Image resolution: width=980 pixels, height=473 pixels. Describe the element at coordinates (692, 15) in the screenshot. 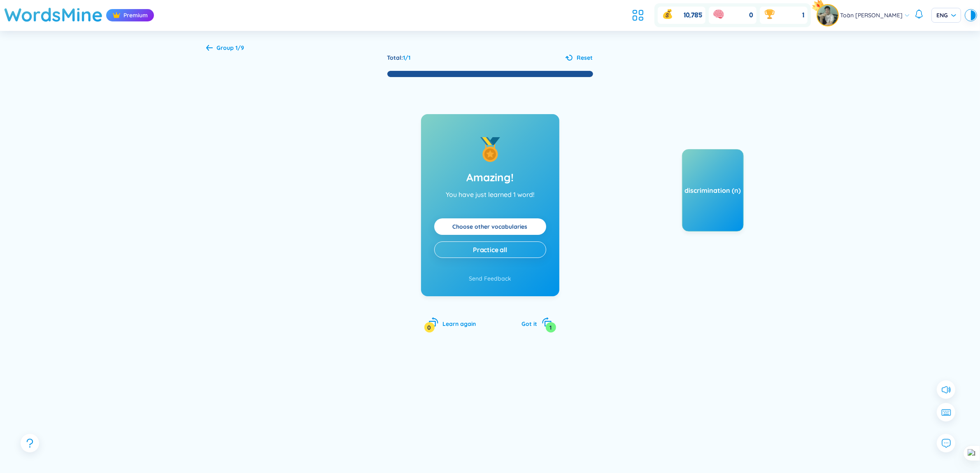

I see `span: 10,785` at that location.